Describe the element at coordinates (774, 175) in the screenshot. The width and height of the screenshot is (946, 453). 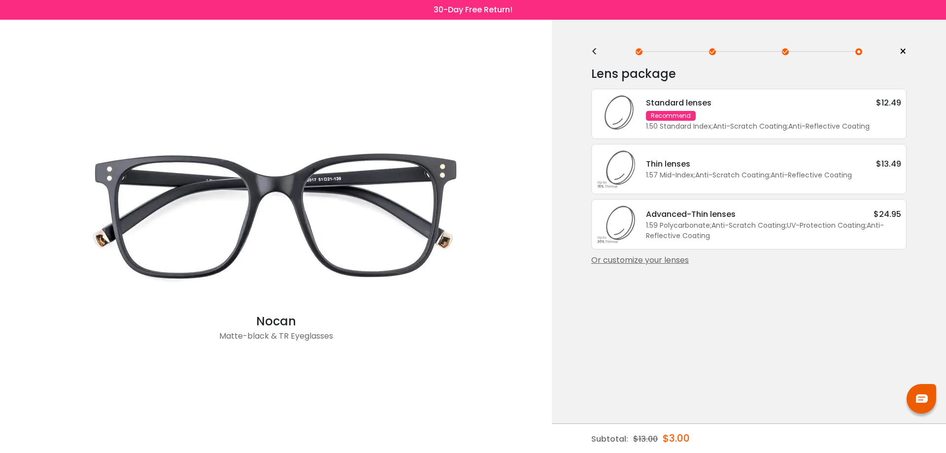
I see `div: 1.57 Mid-Index Anti-Scratch Coating Anti-Reflective Coating` at that location.